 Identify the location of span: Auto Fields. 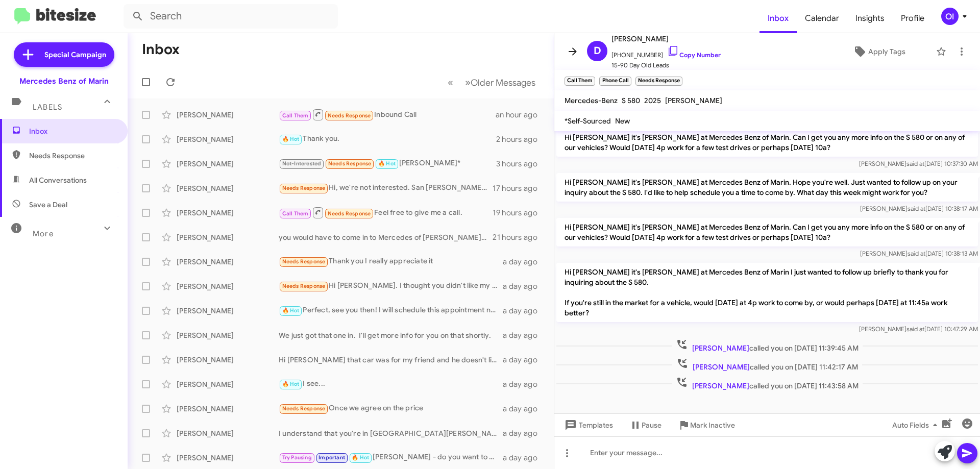
(917, 425).